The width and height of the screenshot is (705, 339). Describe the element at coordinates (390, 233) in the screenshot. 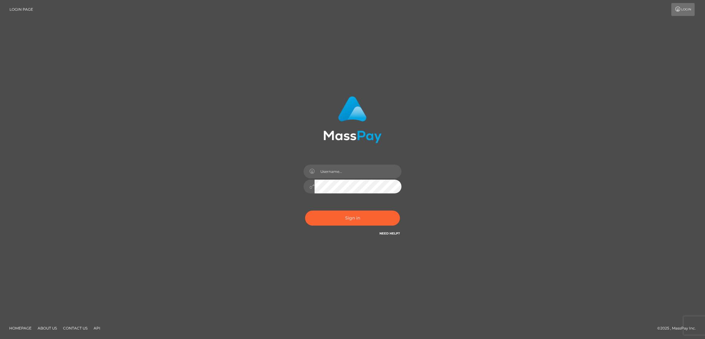

I see `a: Need Help?` at that location.